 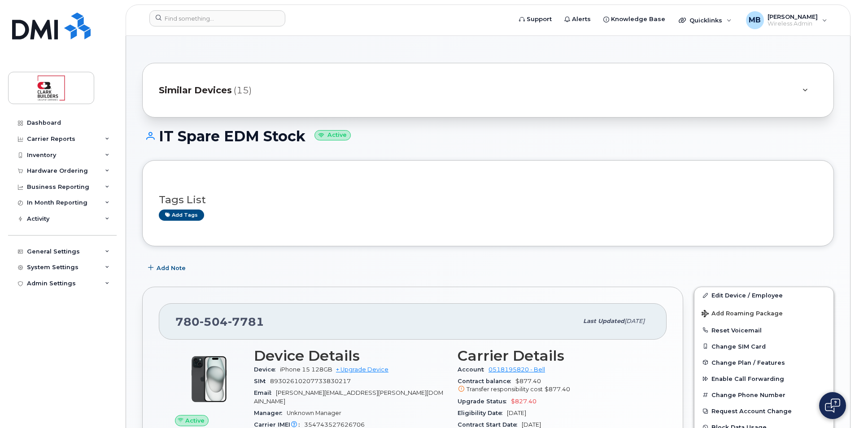 What do you see at coordinates (489, 424) in the screenshot?
I see `span: Contract Start Date` at bounding box center [489, 424].